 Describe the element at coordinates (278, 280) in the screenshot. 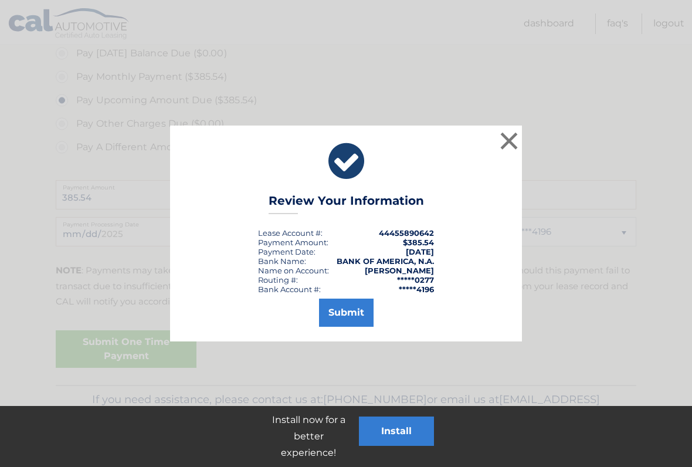

I see `div: Routing #:` at that location.